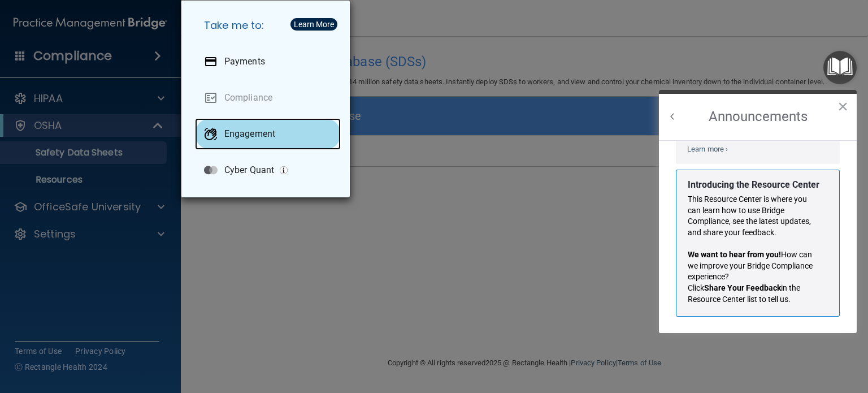 The image size is (868, 393). Describe the element at coordinates (708, 149) in the screenshot. I see `a: Learn more ›` at that location.